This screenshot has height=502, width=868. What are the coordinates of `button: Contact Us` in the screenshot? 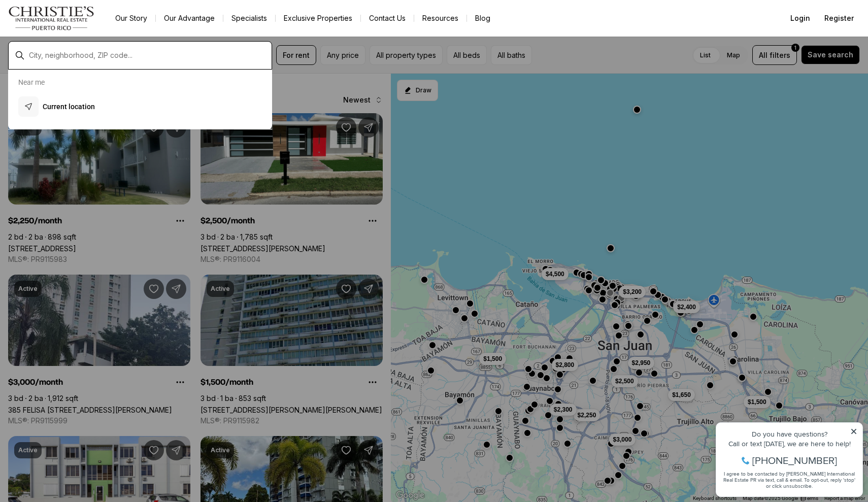 It's located at (387, 18).